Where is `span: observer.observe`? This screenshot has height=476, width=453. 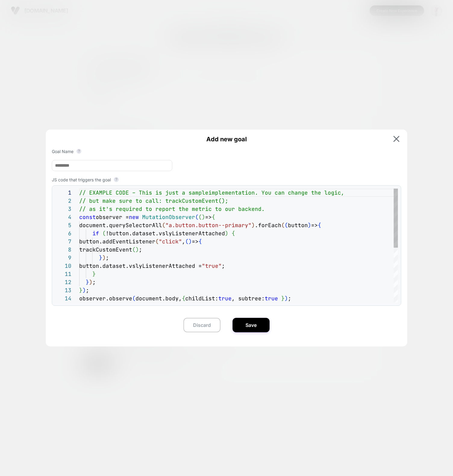 span: observer.observe is located at coordinates (106, 298).